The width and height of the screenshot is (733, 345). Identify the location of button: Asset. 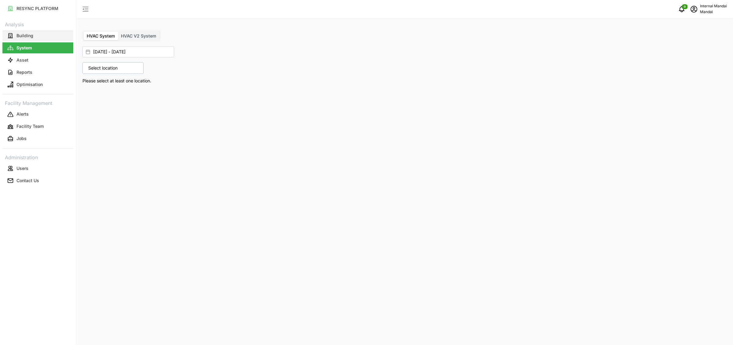
(38, 60).